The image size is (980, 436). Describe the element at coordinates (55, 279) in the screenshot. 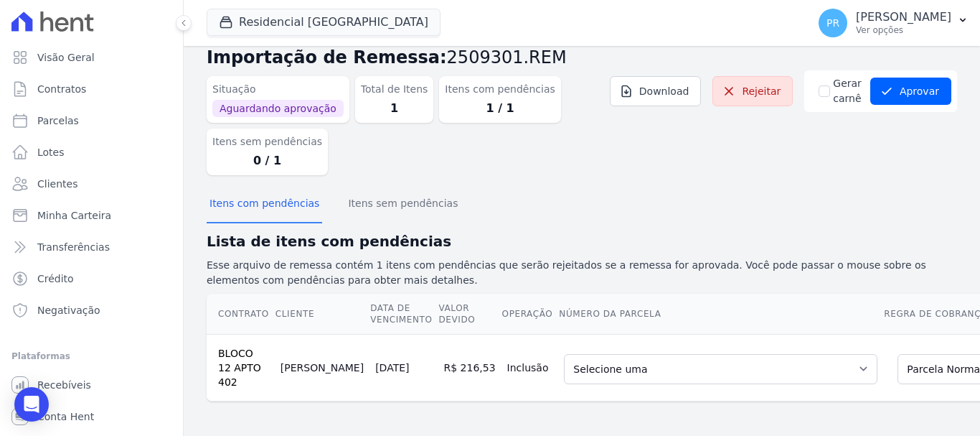

I see `span: Crédito` at that location.